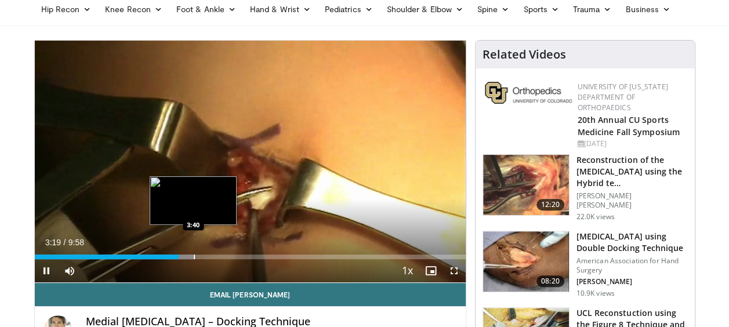  What do you see at coordinates (46, 271) in the screenshot?
I see `button: Pause` at bounding box center [46, 271].